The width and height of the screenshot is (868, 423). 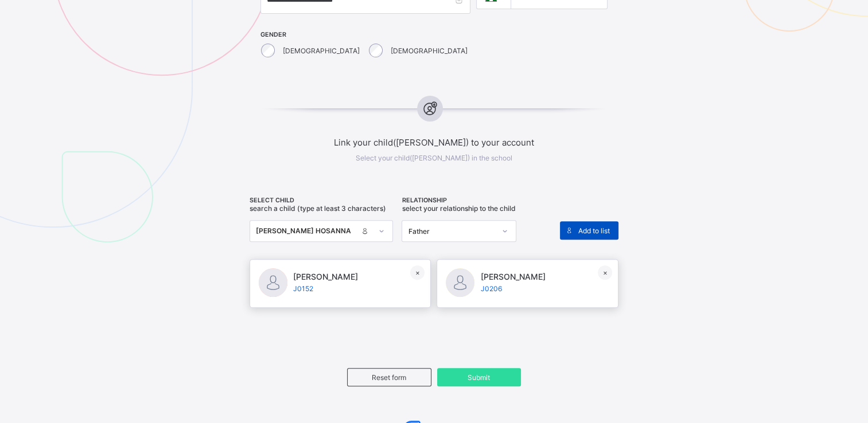 I want to click on span: Reset form, so click(x=389, y=377).